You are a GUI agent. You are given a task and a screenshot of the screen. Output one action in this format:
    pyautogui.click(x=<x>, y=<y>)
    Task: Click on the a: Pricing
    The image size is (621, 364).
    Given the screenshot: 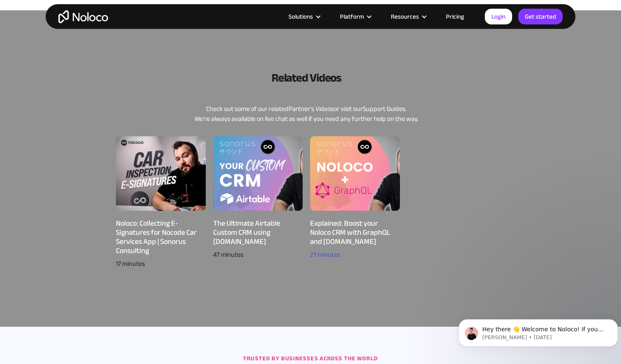 What is the action you would take?
    pyautogui.click(x=455, y=16)
    